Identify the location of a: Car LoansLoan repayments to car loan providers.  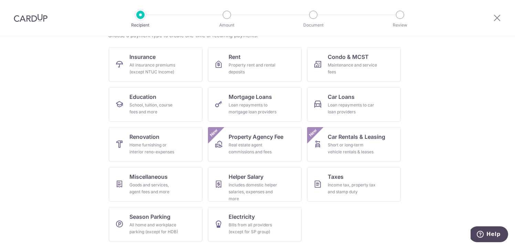
(354, 104).